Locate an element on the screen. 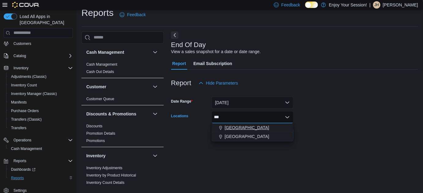 The image size is (423, 193). h3: Cash Management is located at coordinates (105, 52).